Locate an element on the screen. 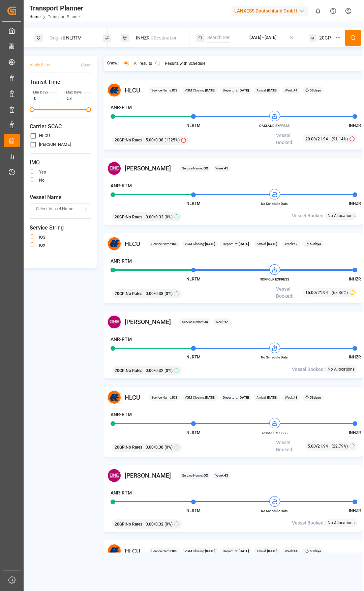 The width and height of the screenshot is (364, 591). label: yes is located at coordinates (42, 172).